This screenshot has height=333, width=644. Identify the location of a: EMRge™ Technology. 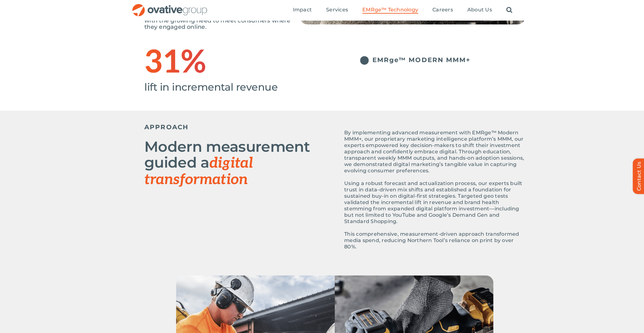
(390, 10).